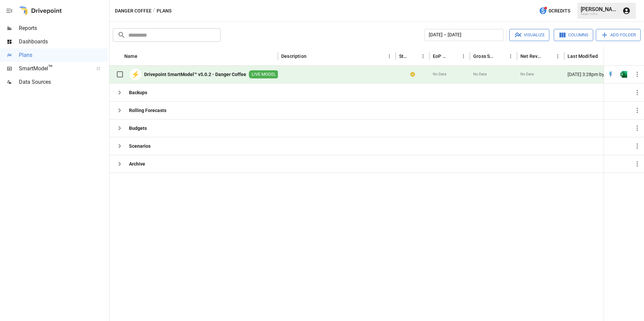 The height and width of the screenshot is (321, 644). I want to click on b: Scenarios, so click(140, 146).